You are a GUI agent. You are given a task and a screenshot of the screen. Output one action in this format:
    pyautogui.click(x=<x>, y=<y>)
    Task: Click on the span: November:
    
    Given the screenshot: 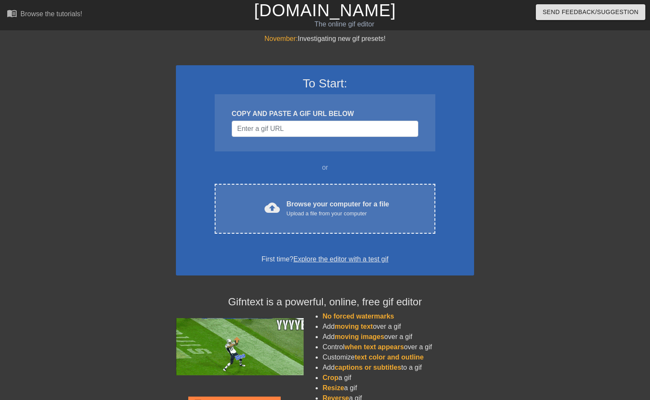 What is the action you would take?
    pyautogui.click(x=281, y=38)
    